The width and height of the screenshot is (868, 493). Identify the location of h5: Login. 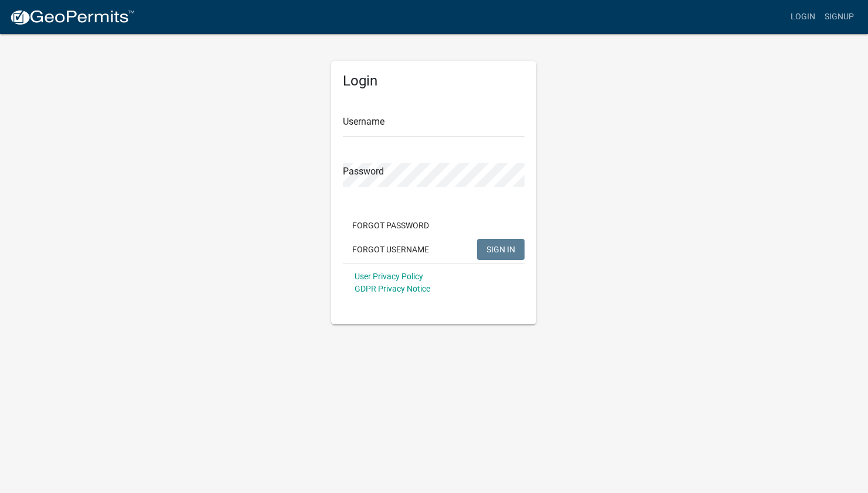
(434, 81).